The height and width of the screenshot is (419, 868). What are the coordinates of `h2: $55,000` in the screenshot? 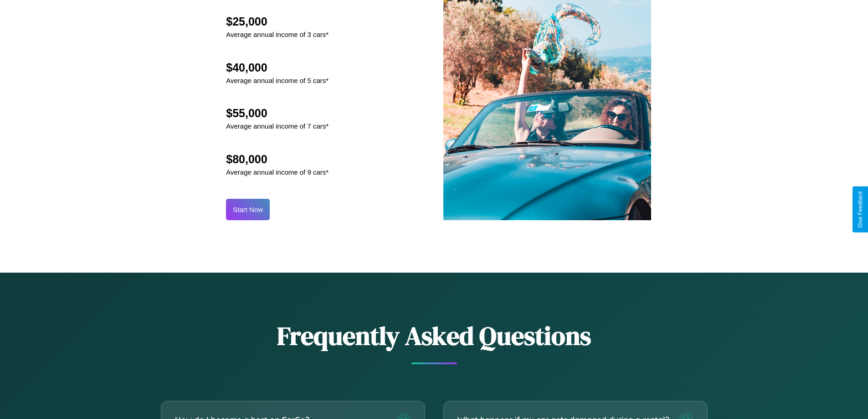 It's located at (277, 113).